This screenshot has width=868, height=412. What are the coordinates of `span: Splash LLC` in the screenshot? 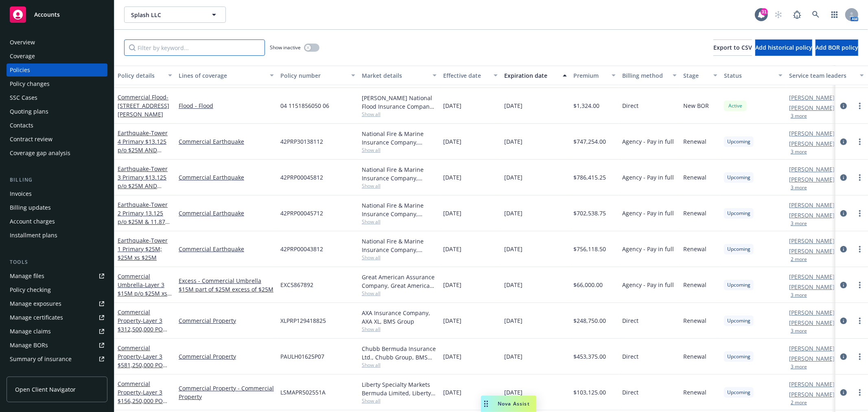 It's located at (166, 14).